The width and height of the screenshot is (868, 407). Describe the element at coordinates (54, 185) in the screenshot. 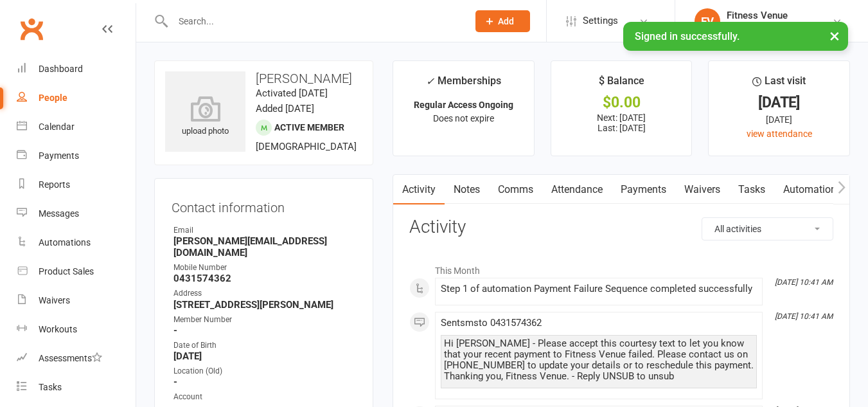

I see `div: Reports` at that location.